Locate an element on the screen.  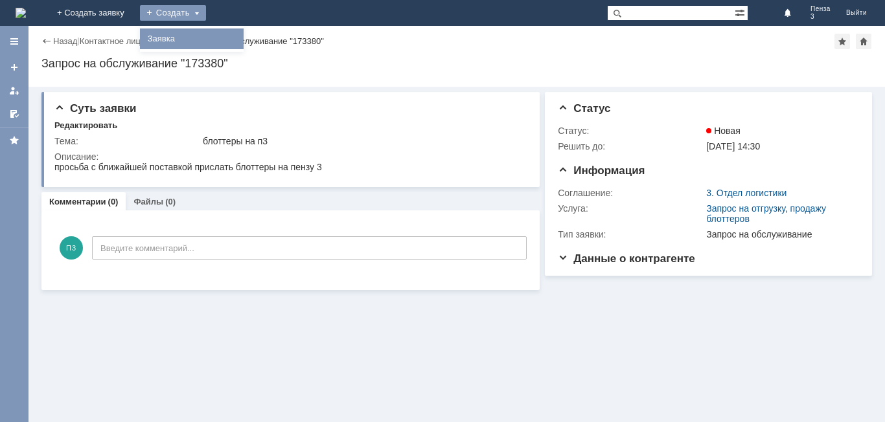
div: Запрос на обслуживание is located at coordinates (780, 235).